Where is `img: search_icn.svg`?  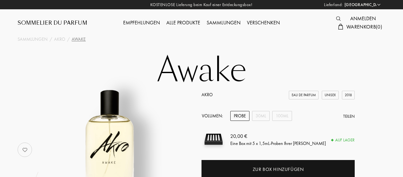 img: search_icn.svg is located at coordinates (338, 19).